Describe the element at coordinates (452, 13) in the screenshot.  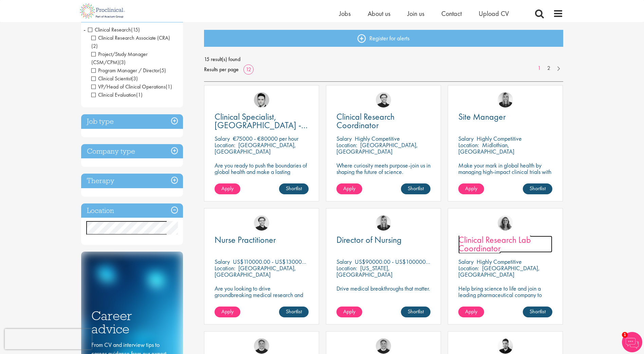
I see `a: Contact` at that location.